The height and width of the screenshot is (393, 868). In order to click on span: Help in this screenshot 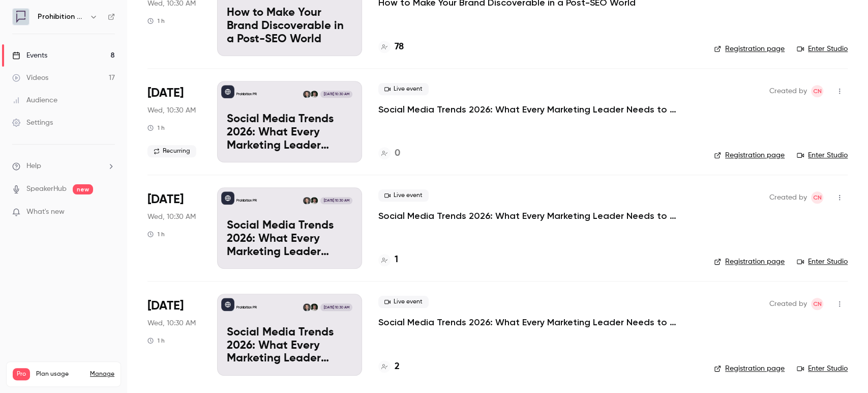, I will do `click(34, 166)`.